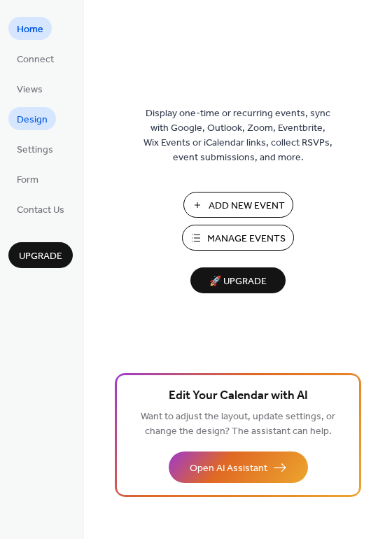 Image resolution: width=392 pixels, height=539 pixels. What do you see at coordinates (30, 28) in the screenshot?
I see `a: Home` at bounding box center [30, 28].